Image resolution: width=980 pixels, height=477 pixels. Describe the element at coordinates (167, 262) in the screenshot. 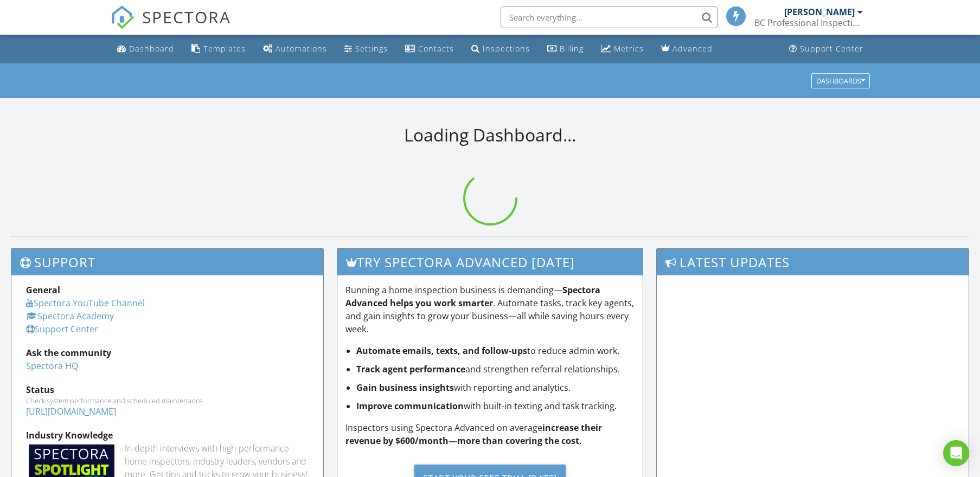

I see `h3: Support` at that location.